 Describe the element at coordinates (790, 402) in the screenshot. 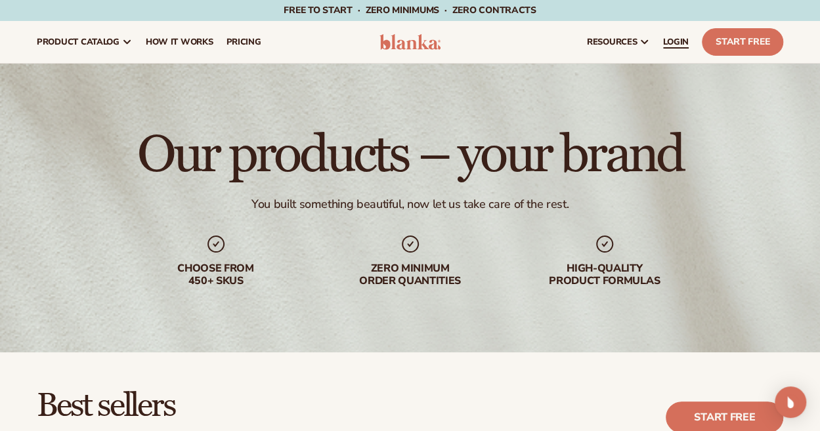

I see `div: Open Intercom Messenger` at that location.